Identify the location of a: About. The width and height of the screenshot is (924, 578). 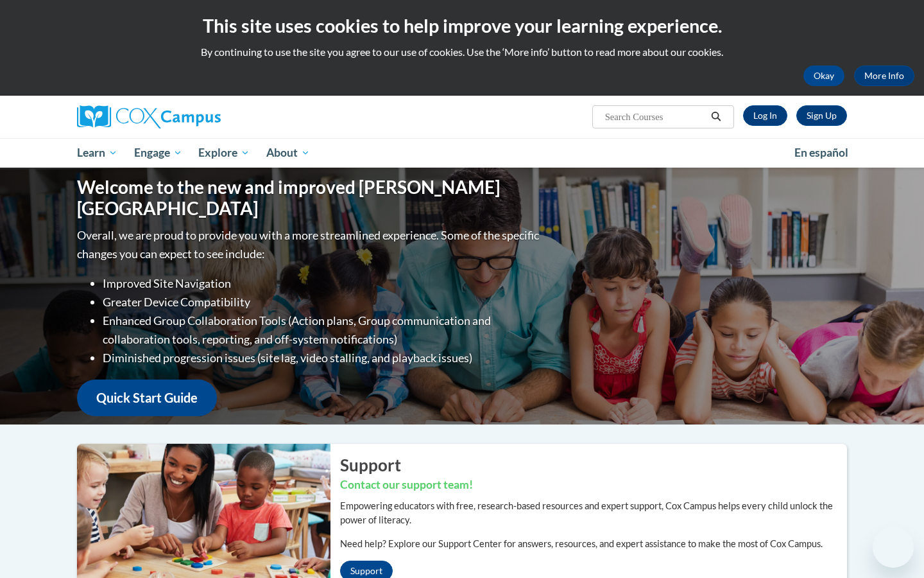
(288, 153).